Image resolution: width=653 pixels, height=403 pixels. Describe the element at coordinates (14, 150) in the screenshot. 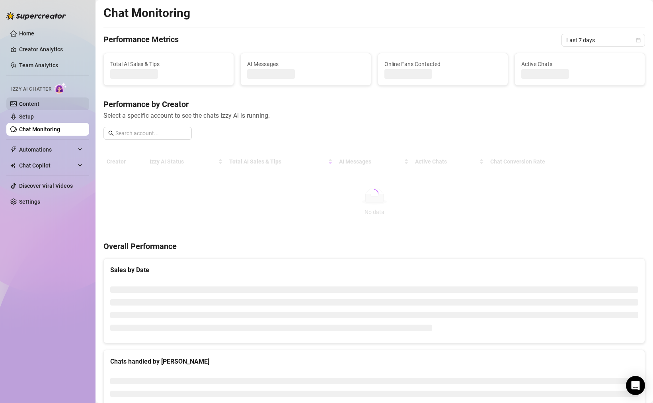

I see `span: thunderbolt` at that location.